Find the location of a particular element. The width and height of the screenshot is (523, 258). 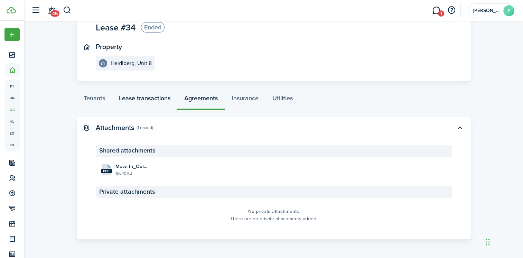

button: Open sidebar is located at coordinates (36, 10).